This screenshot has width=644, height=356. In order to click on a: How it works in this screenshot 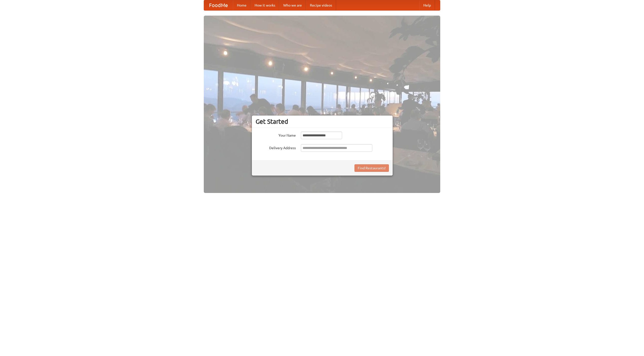, I will do `click(265, 5)`.